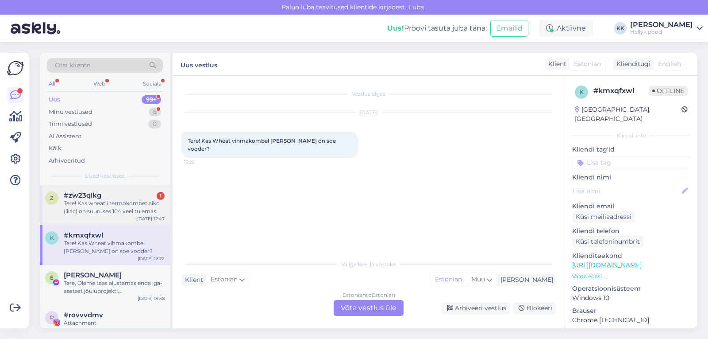 This screenshot has height=339, width=708. What do you see at coordinates (631, 135) in the screenshot?
I see `div: Kliendi info` at bounding box center [631, 135].